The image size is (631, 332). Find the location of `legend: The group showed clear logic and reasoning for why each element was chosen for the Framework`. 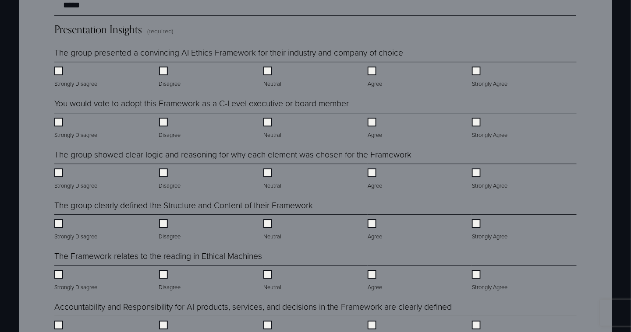

legend: The group showed clear logic and reasoning for why each element was chosen for the Framework is located at coordinates (233, 154).